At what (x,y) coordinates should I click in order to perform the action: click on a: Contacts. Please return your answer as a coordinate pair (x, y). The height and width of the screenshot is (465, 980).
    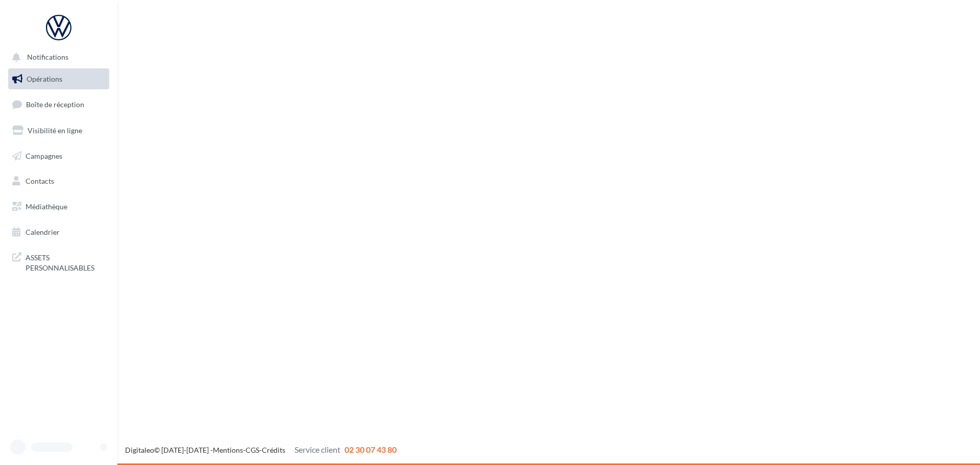
    Looking at the image, I should click on (59, 181).